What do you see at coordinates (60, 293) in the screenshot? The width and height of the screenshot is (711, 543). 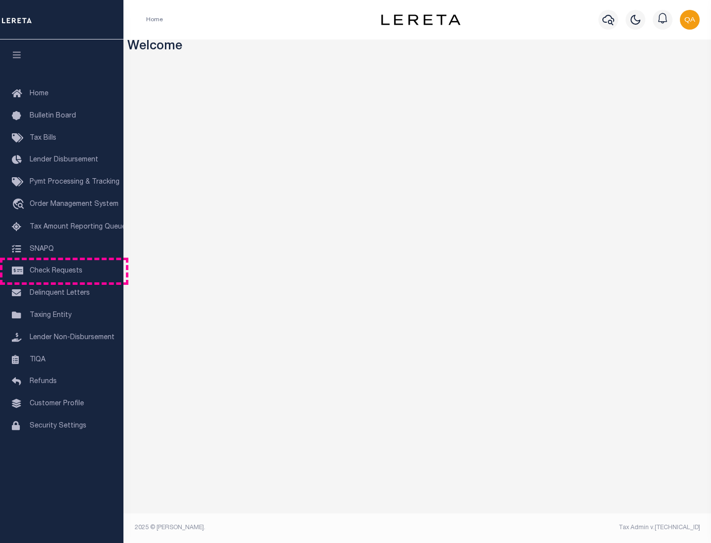 I see `span: Delinquent Letters` at bounding box center [60, 293].